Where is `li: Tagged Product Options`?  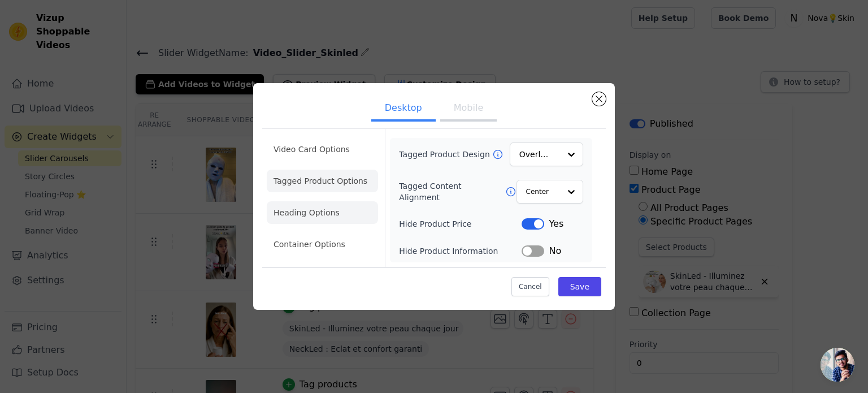
li: Tagged Product Options is located at coordinates (322, 181).